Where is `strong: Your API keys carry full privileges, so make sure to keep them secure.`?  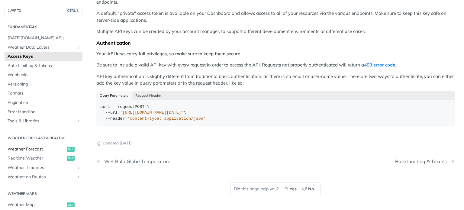
strong: Your API keys carry full privileges, so make sure to keep them secure. is located at coordinates (169, 53).